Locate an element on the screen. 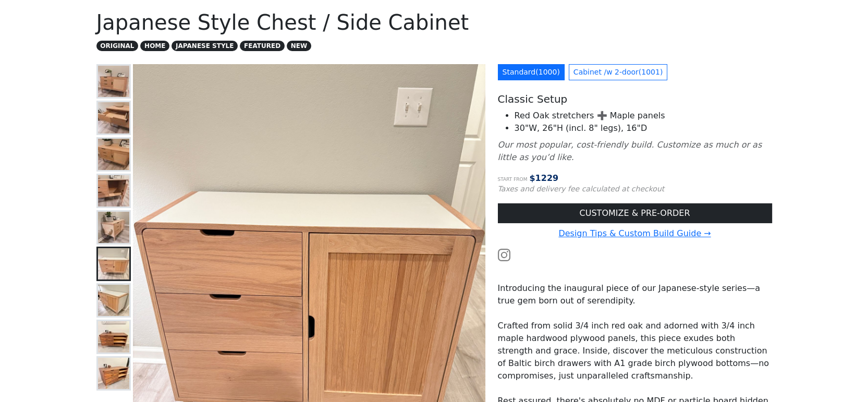  a: Watch the build video or pictures on Instagram is located at coordinates (504, 254).